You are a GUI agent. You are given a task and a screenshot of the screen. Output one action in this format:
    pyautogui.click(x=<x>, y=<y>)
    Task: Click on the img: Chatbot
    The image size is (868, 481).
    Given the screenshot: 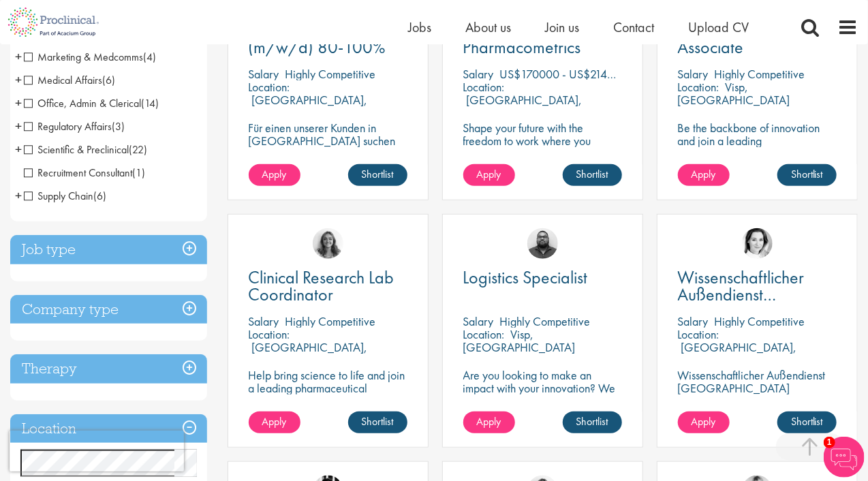 What is the action you would take?
    pyautogui.click(x=845, y=458)
    